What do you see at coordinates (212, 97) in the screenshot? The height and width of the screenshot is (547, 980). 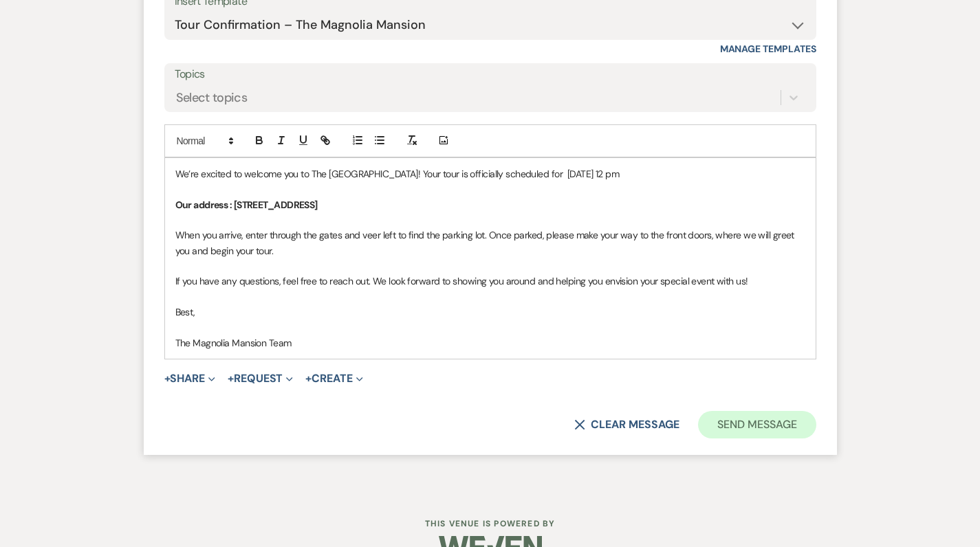 I see `div: Select topics` at bounding box center [212, 97].